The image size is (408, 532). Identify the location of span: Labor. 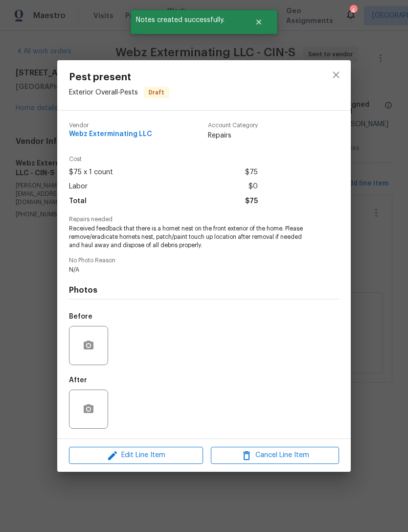
(79, 186).